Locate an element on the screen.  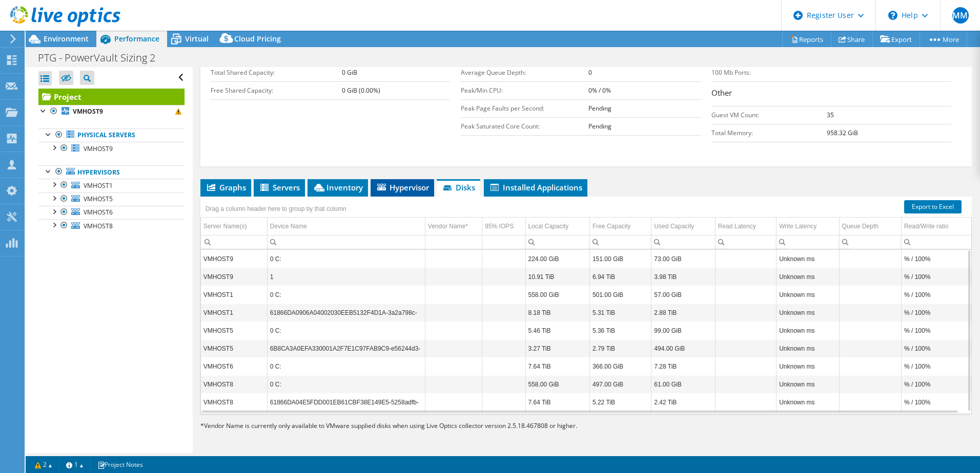
td: Column Free Capacity, Value 5.36 TiB is located at coordinates (620, 331).